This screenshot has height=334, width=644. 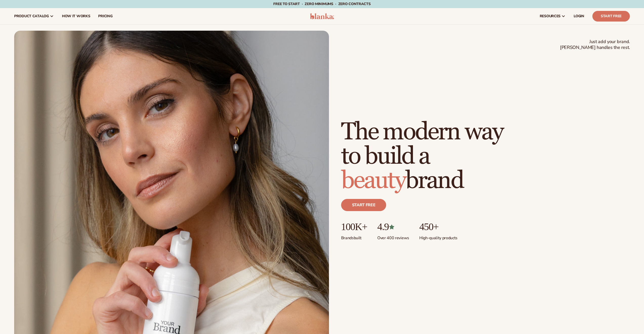 I want to click on a: pricing, so click(x=105, y=16).